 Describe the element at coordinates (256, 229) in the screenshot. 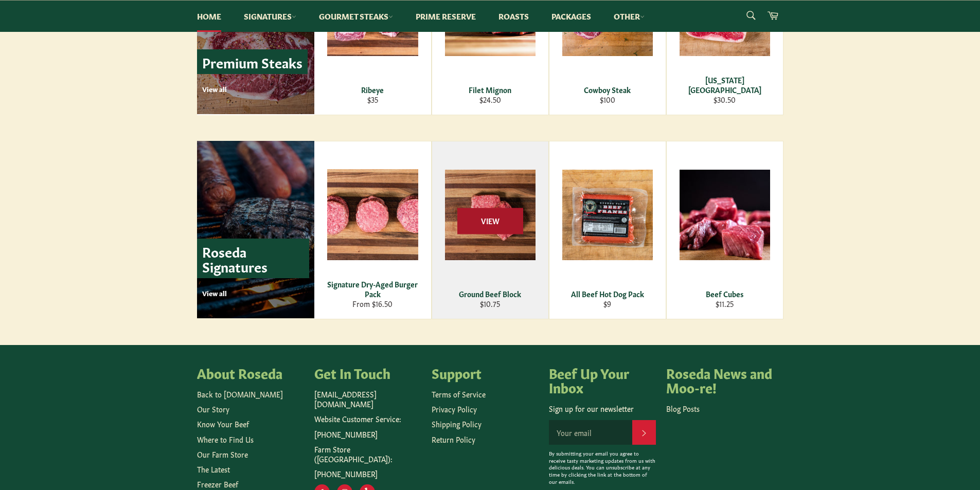

I see `a: Roseda Signatures View all` at that location.